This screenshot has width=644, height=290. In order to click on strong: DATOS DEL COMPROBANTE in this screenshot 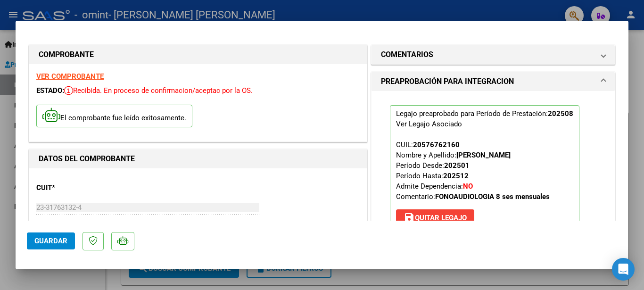, I will do `click(87, 158)`.